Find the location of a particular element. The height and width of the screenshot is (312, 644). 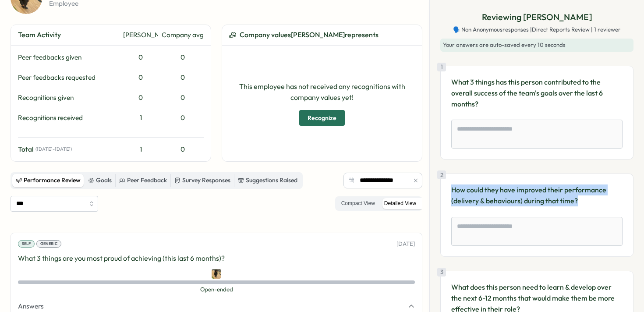

div: Team Activity is located at coordinates (69, 35).